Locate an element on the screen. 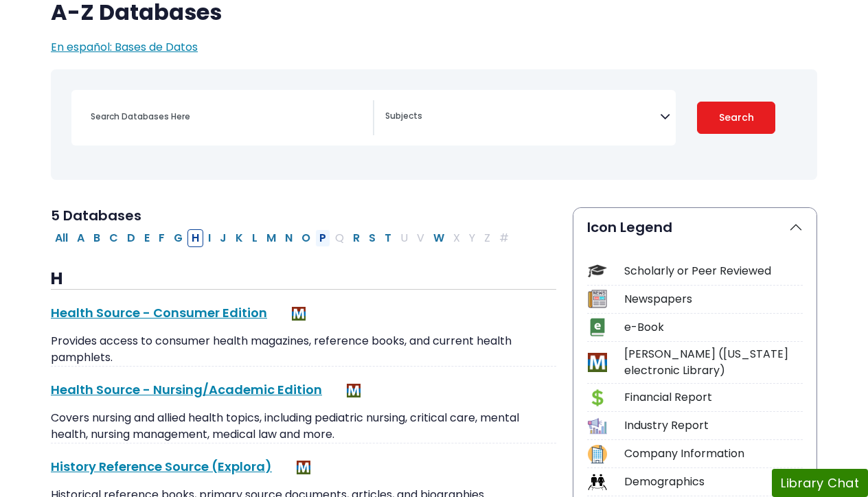  button: All is located at coordinates (61, 238).